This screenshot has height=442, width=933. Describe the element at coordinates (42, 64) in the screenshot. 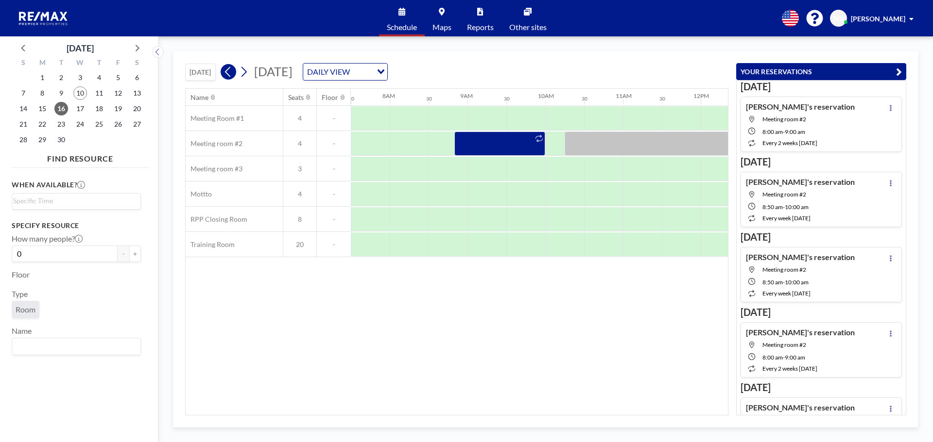

I see `div: M` at that location.